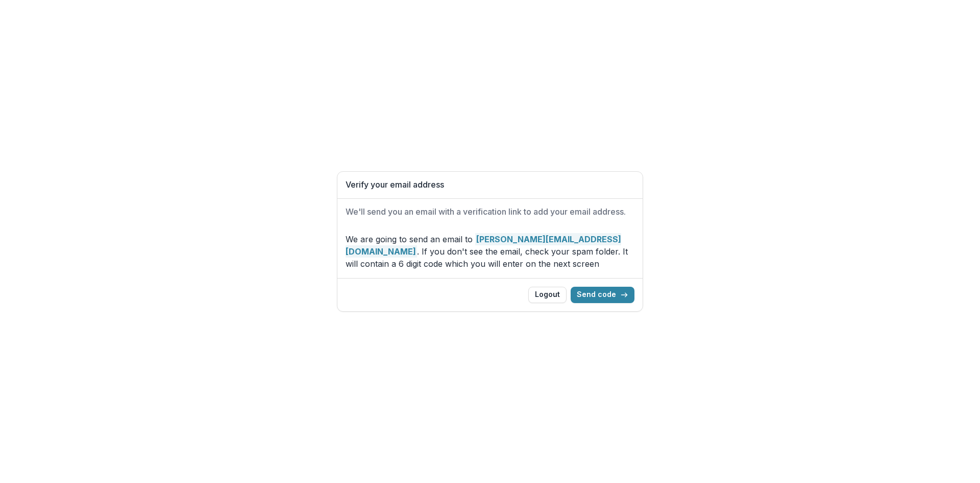  What do you see at coordinates (603, 295) in the screenshot?
I see `button: Send code` at bounding box center [603, 295].